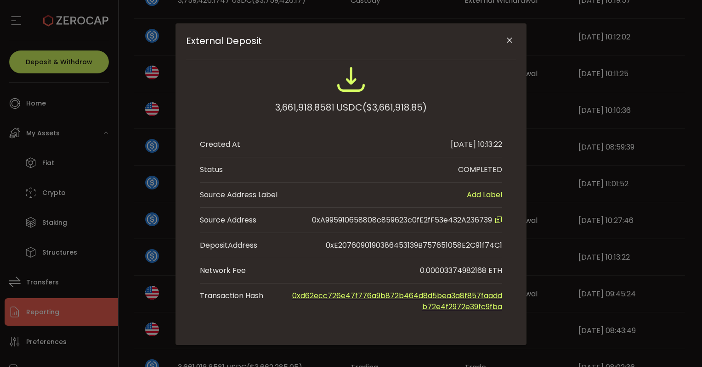 Image resolution: width=702 pixels, height=367 pixels. Describe the element at coordinates (334, 41) in the screenshot. I see `span: External Deposit` at that location.